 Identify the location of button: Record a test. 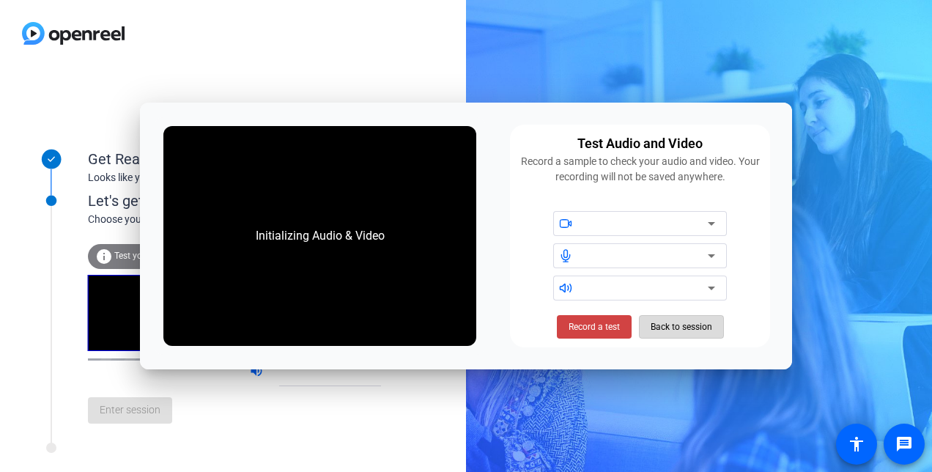
(594, 327).